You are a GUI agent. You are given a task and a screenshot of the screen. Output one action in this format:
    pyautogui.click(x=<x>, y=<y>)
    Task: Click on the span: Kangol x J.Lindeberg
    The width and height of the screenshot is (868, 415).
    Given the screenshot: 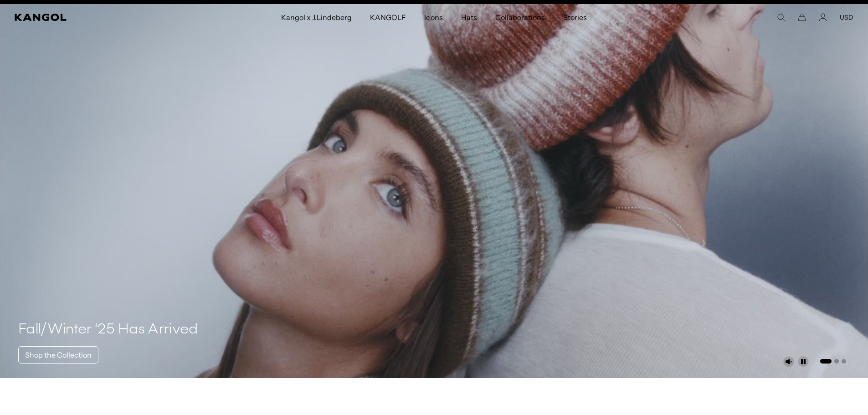 What is the action you would take?
    pyautogui.click(x=317, y=17)
    